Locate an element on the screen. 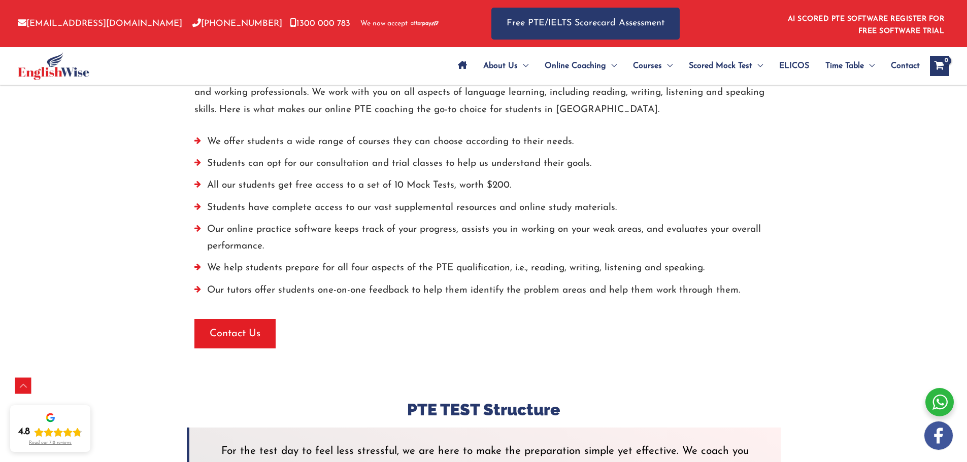  a: Time TableMenu Toggle is located at coordinates (850, 66).